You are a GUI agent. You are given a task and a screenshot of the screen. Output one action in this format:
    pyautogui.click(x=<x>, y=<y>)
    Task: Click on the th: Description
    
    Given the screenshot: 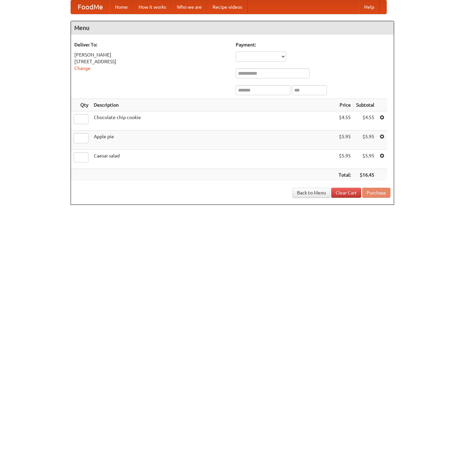 What is the action you would take?
    pyautogui.click(x=214, y=105)
    